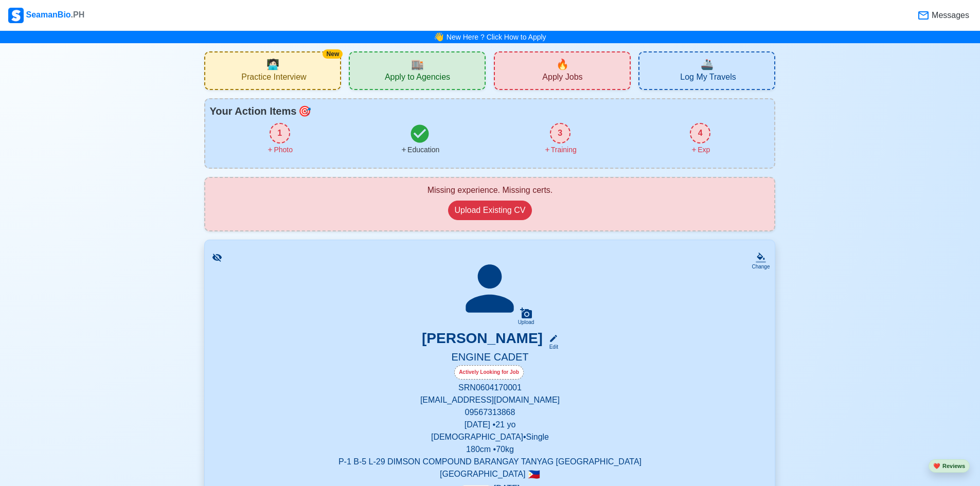  Describe the element at coordinates (16, 15) in the screenshot. I see `img: Logo` at that location.